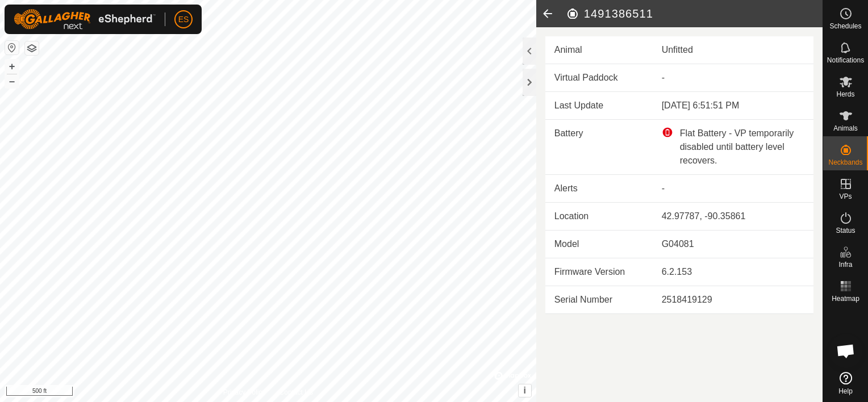 The width and height of the screenshot is (868, 402). What do you see at coordinates (599, 50) in the screenshot?
I see `td: Animal` at bounding box center [599, 50].